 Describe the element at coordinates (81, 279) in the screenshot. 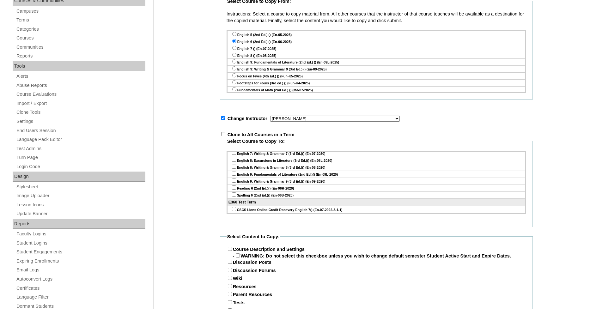

I see `a: Autoconvert Logs` at that location.